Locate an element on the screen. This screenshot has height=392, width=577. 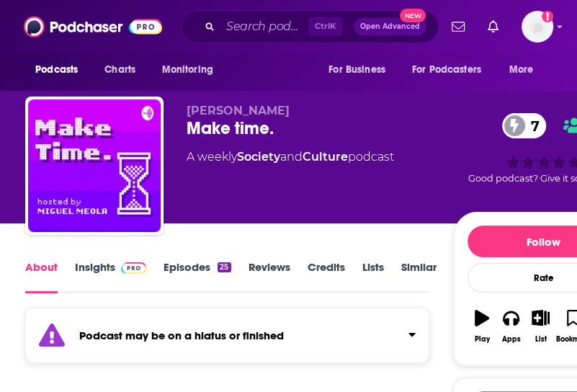
div: A weekly podcast is located at coordinates (290, 157).